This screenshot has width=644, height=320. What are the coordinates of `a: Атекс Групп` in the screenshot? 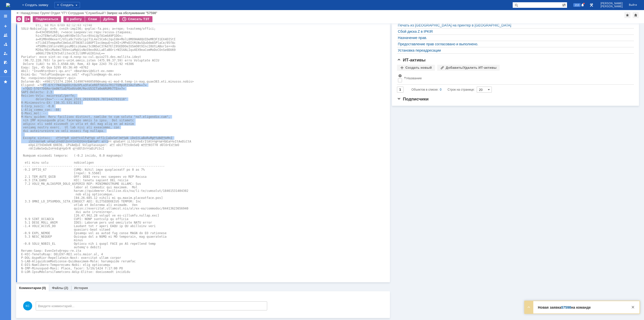 It's located at (40, 13).